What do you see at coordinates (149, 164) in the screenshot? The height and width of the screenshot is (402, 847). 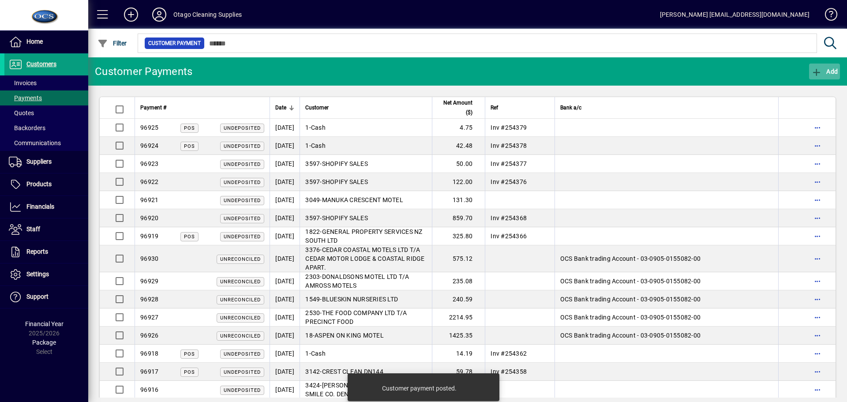 I see `span: 96923` at bounding box center [149, 164].